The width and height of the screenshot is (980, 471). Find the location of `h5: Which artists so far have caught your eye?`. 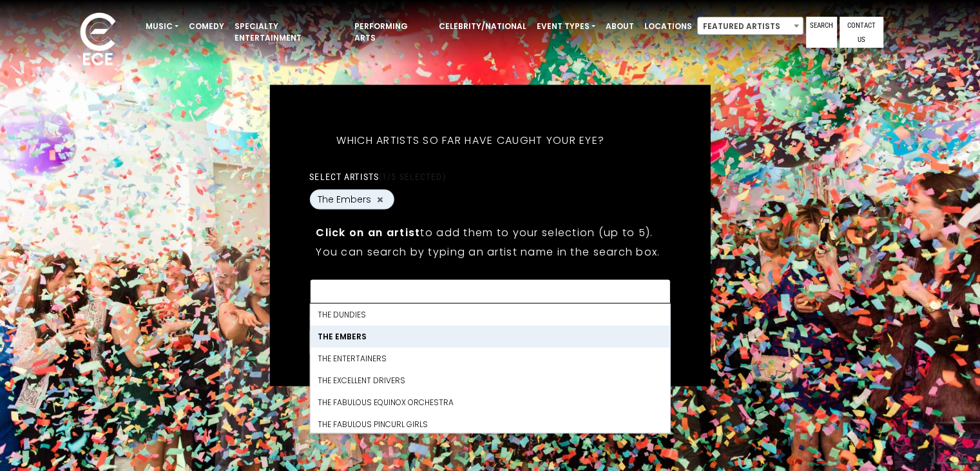

h5: Which artists so far have caught your eye? is located at coordinates (471, 141).